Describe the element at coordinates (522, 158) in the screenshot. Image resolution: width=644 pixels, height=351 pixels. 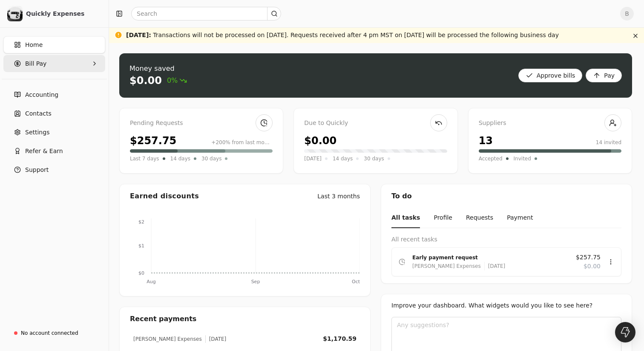
I see `span: Invited` at that location.